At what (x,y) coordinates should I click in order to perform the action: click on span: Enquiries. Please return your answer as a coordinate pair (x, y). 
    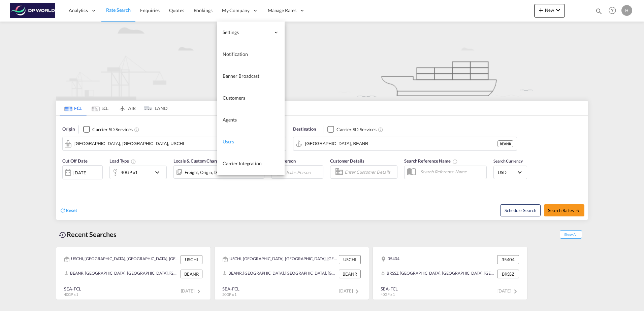
    Looking at the image, I should click on (150, 10).